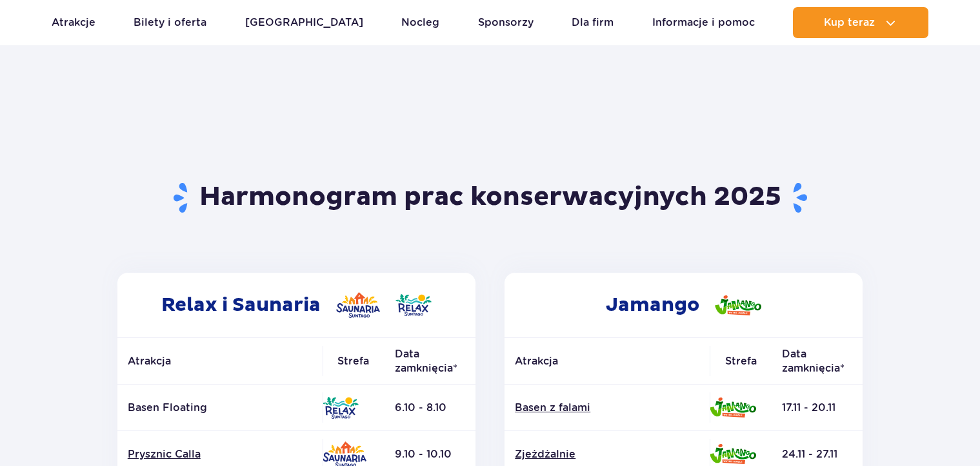  I want to click on h1: Harmonogram prac konserwacyjnych 2025, so click(490, 198).